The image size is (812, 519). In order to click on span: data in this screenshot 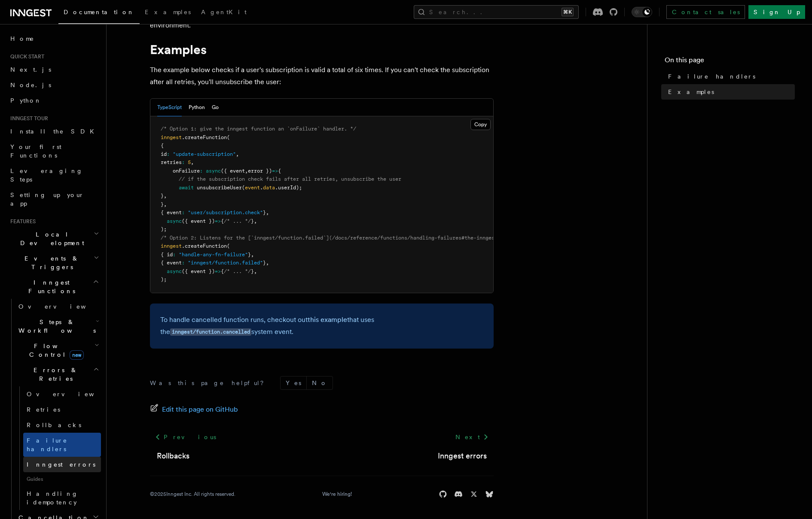, I will do `click(269, 188)`.